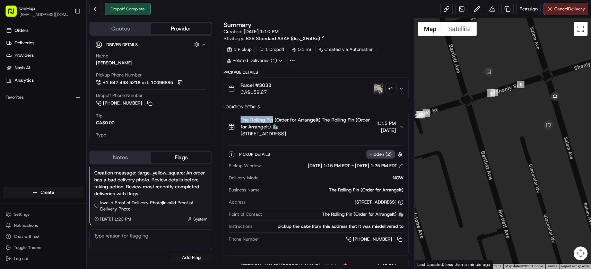 This screenshot has width=591, height=269. What do you see at coordinates (181, 29) in the screenshot?
I see `button: Provider` at bounding box center [181, 29].